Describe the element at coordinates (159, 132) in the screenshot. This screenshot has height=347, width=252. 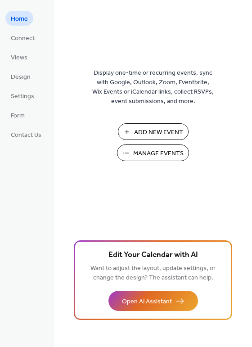
I see `span: Add New Event` at that location.